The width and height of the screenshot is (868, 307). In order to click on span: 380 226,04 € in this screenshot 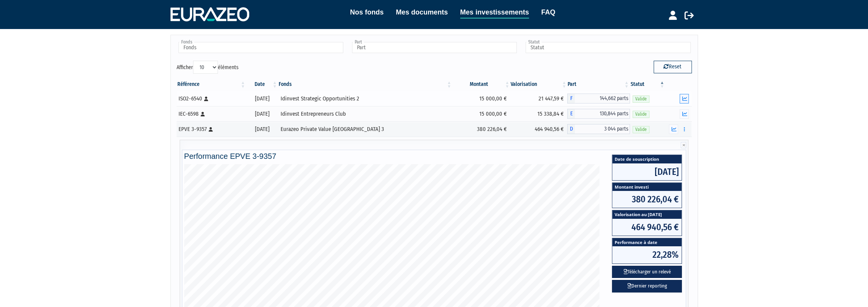, I will do `click(646, 200)`.